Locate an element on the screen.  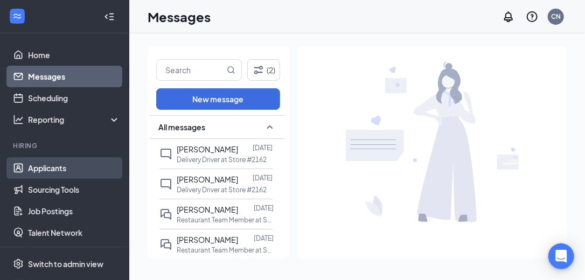
a: Talent Network is located at coordinates (74, 233).